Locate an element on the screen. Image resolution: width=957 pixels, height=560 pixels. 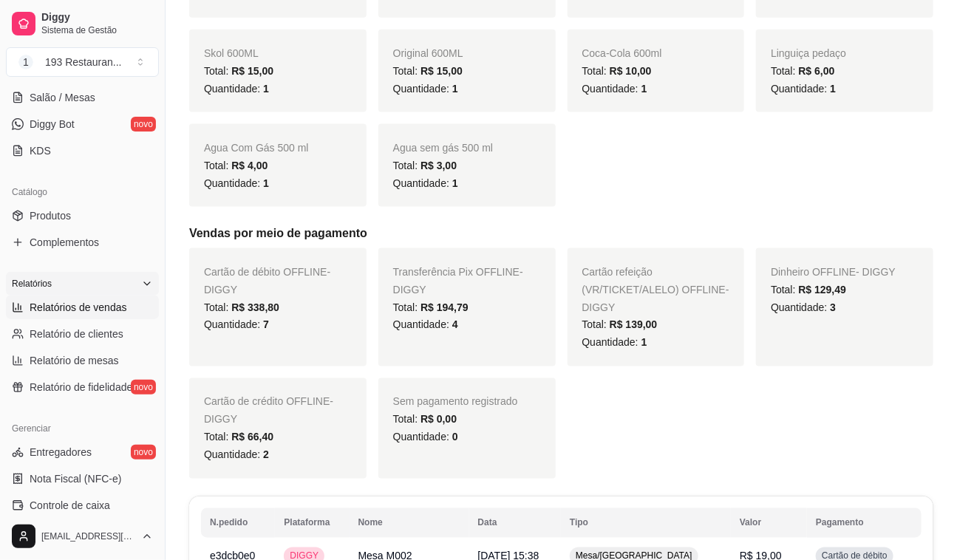
th: N.pedido is located at coordinates (238, 523).